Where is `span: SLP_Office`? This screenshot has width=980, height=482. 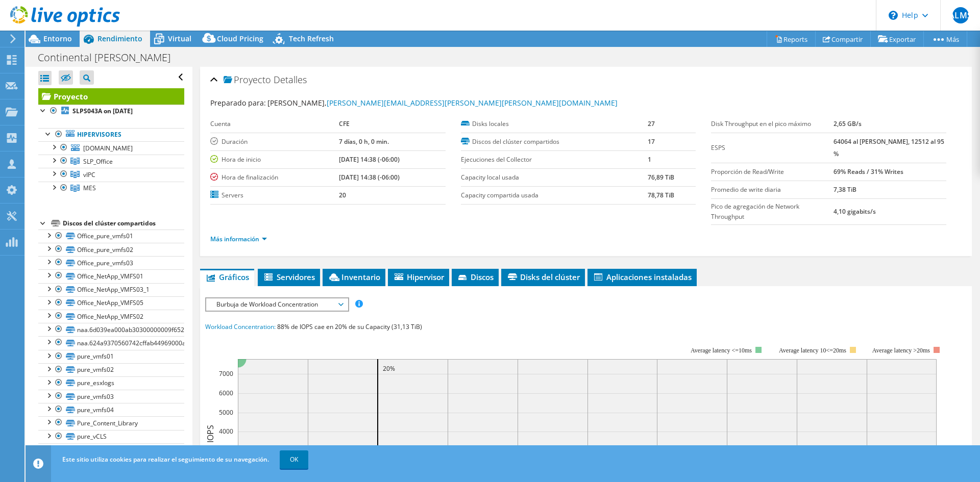 span: SLP_Office is located at coordinates (98, 161).